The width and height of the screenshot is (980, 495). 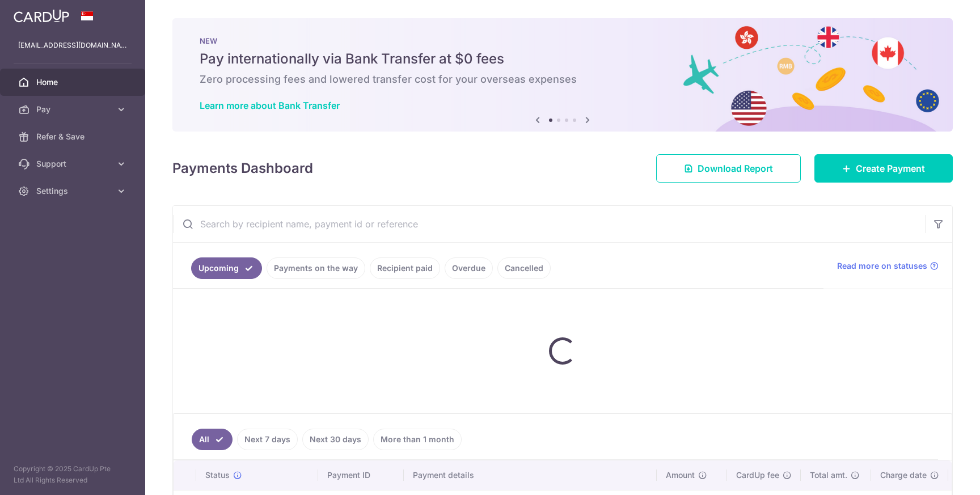 What do you see at coordinates (563, 75) in the screenshot?
I see `img: Bank transfer banner` at bounding box center [563, 75].